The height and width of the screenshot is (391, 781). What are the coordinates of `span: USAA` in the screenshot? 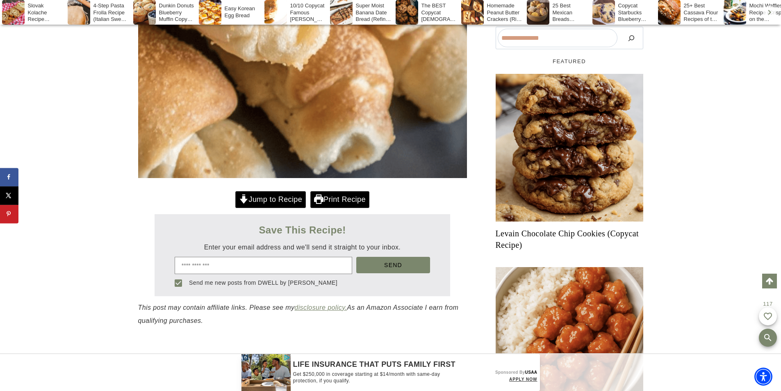 It's located at (531, 372).